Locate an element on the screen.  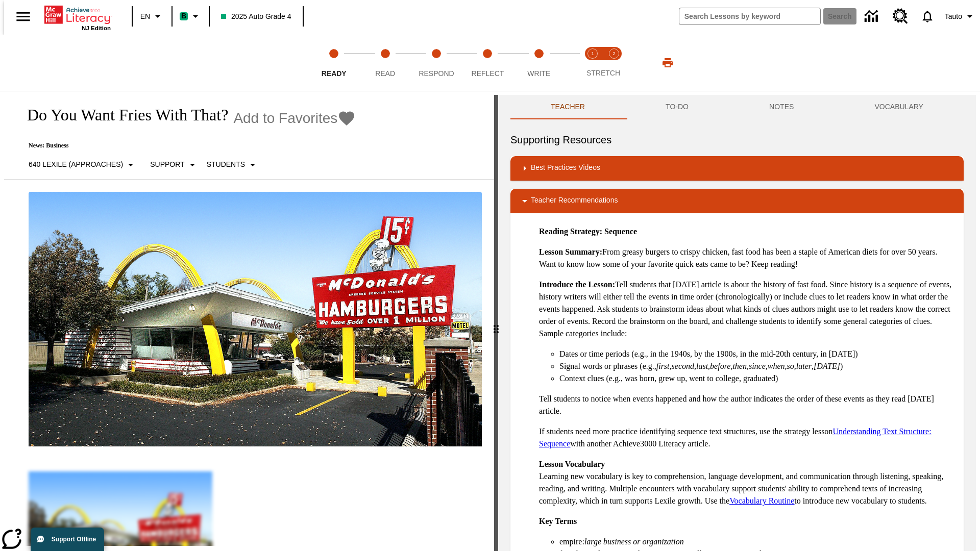
p: News: Business is located at coordinates (186, 145).